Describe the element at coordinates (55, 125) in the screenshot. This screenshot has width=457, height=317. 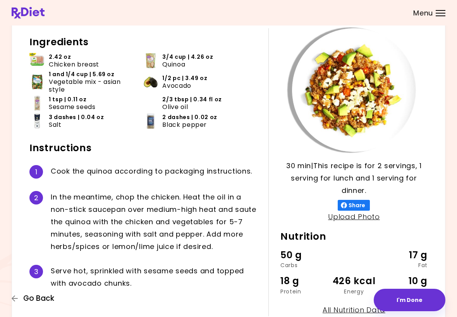
I see `span: Salt` at that location.